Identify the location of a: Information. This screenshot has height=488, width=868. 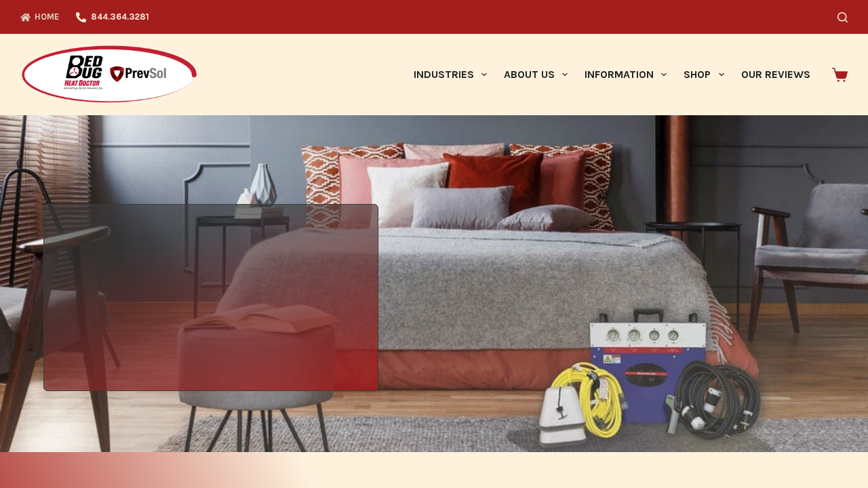
(625, 74).